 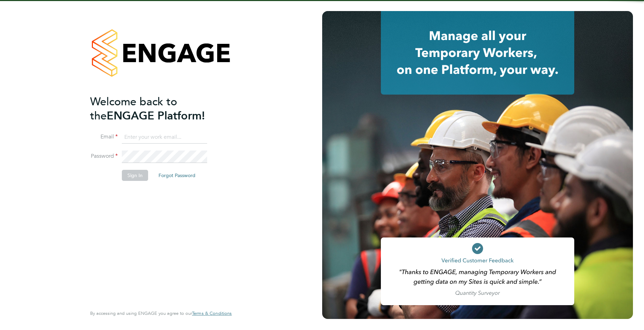 I want to click on input: Enter your work email..., so click(x=164, y=137).